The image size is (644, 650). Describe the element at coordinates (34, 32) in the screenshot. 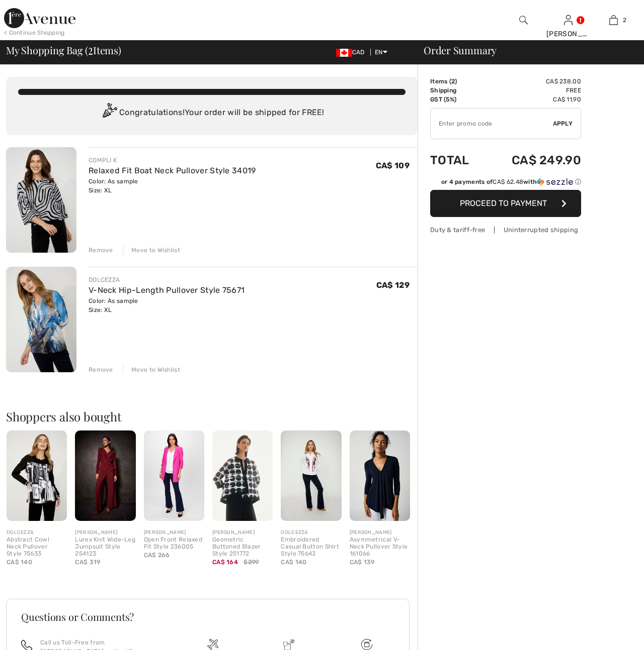

I see `div: < Continue Shopping` at that location.